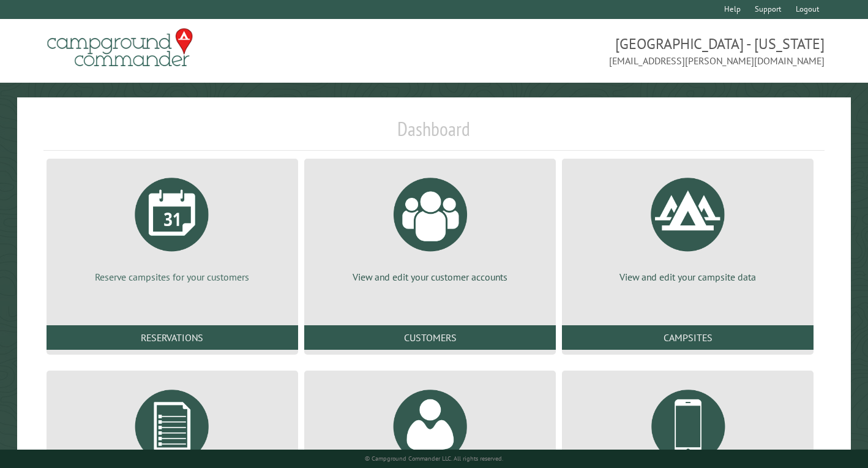  What do you see at coordinates (120, 48) in the screenshot?
I see `img: Campground Commander` at bounding box center [120, 48].